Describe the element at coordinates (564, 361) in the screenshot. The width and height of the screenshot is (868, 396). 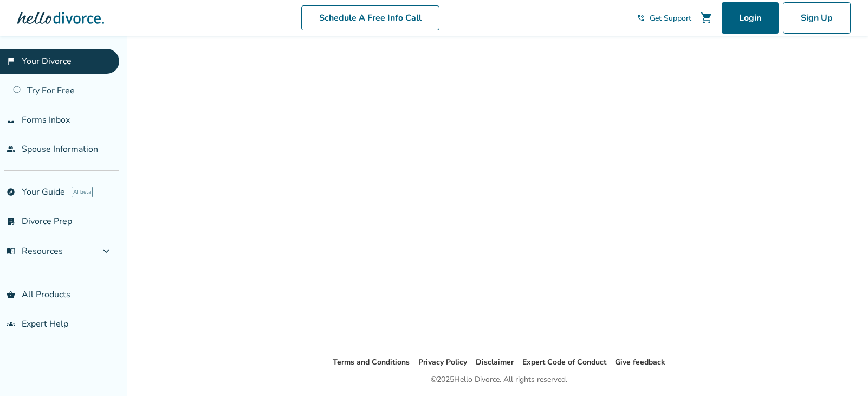
I see `a: Expert Code of Conduct` at that location.